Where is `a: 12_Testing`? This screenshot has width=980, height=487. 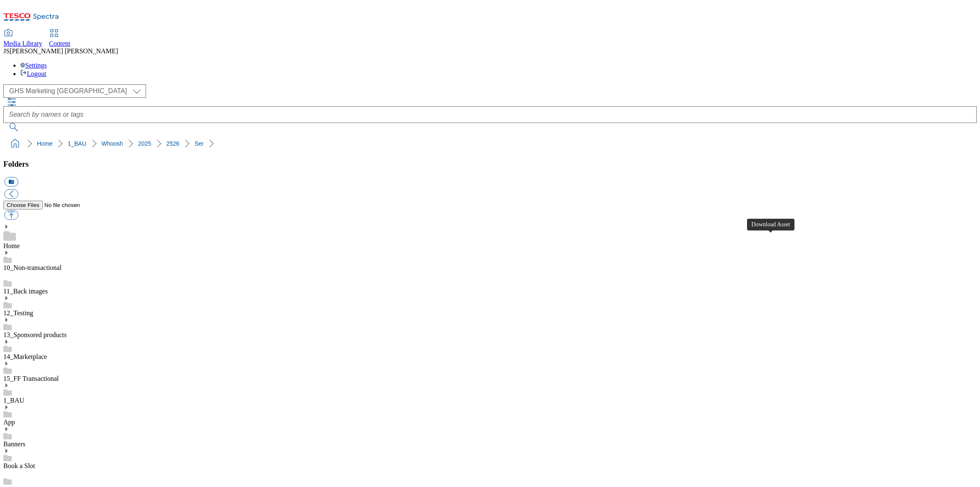
a: 12_Testing is located at coordinates (18, 313).